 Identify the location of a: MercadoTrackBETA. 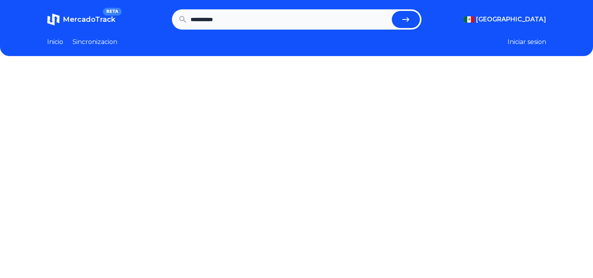
(81, 19).